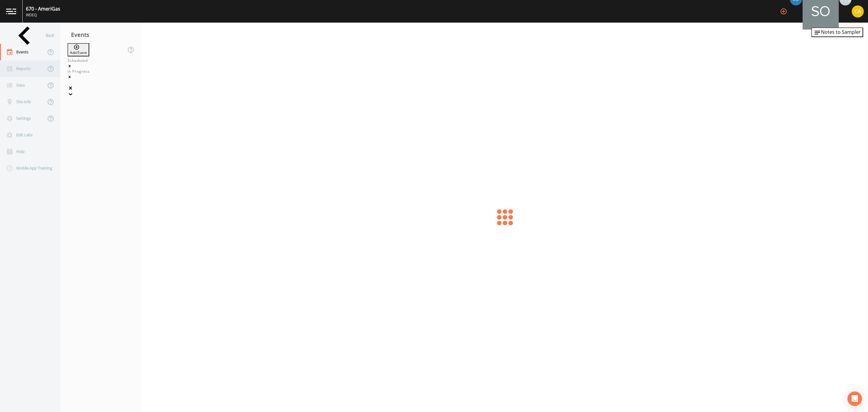 The width and height of the screenshot is (868, 412). Describe the element at coordinates (101, 72) in the screenshot. I see `div: In Progress` at that location.